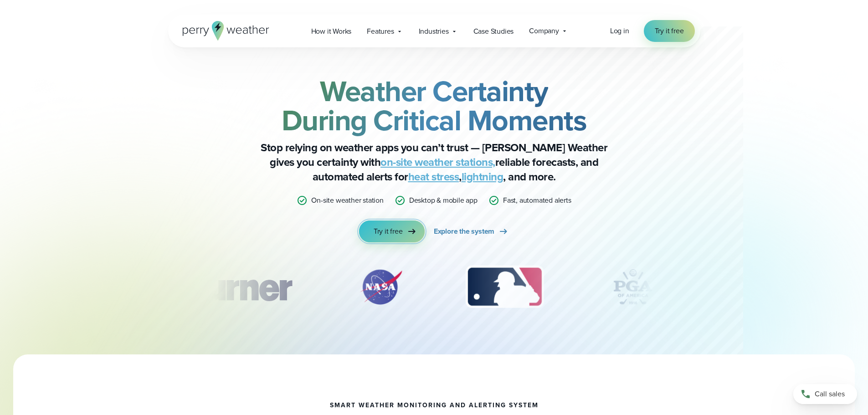 The width and height of the screenshot is (868, 415). Describe the element at coordinates (471, 232) in the screenshot. I see `a: Explore the system` at that location.